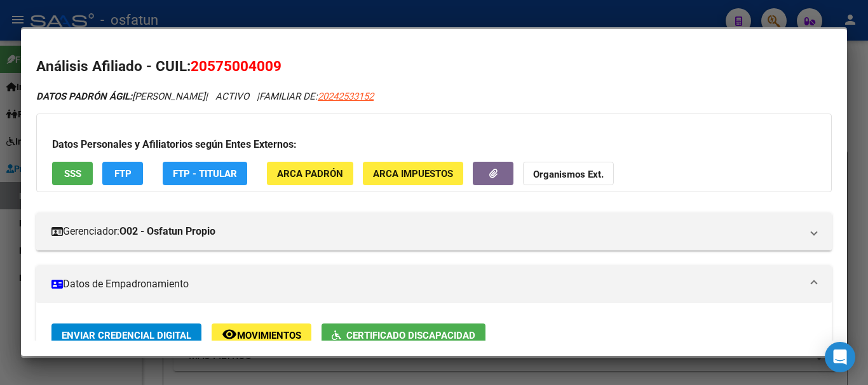  Describe the element at coordinates (167, 231) in the screenshot. I see `strong: O02 - Osfatun Propio` at that location.